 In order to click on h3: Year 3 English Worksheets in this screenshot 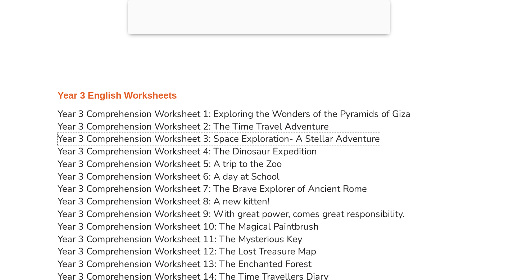, I will do `click(259, 96)`.